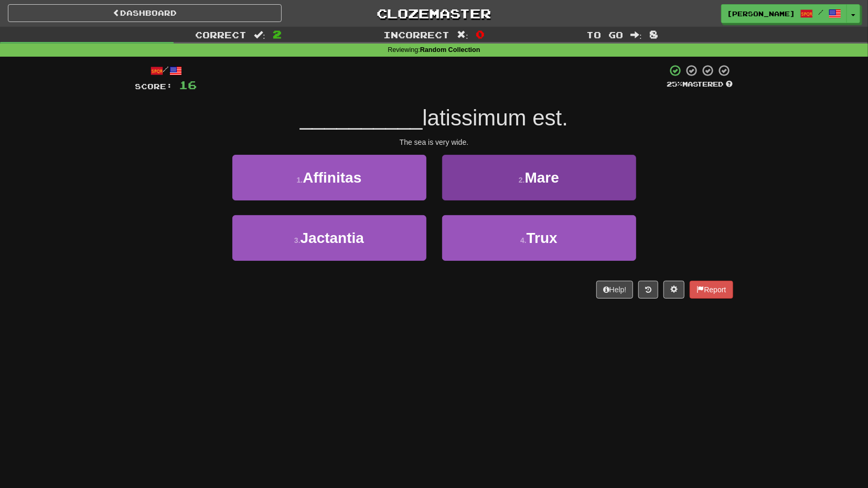 This screenshot has width=868, height=488. Describe the element at coordinates (495, 118) in the screenshot. I see `span: latissimum est.` at that location.